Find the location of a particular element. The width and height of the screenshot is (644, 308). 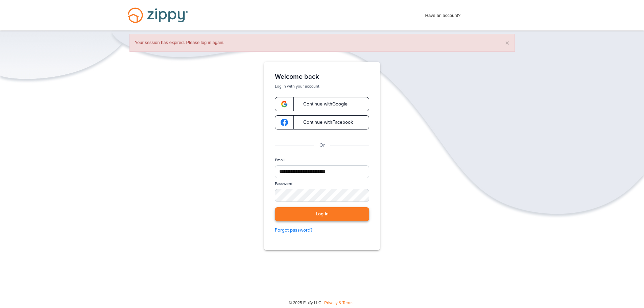

button: Log in is located at coordinates (322, 214).